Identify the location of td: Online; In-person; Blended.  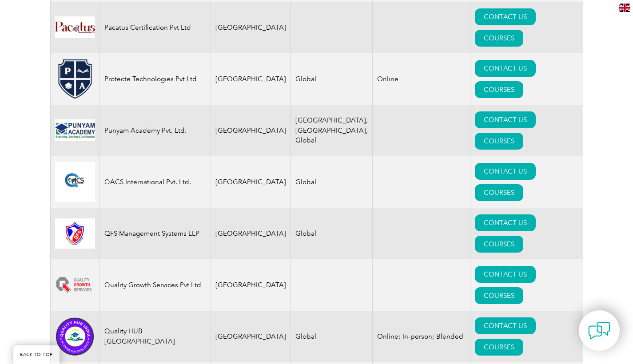
(421, 336).